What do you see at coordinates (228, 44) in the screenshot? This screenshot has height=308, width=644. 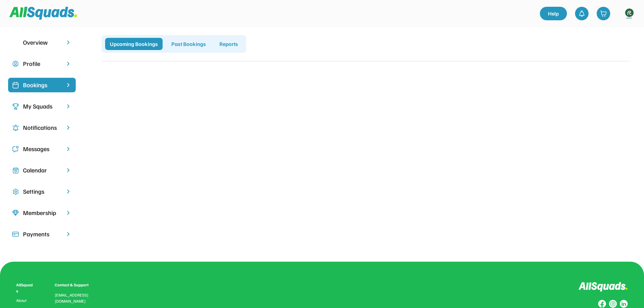 I see `div: Reports` at bounding box center [228, 44].